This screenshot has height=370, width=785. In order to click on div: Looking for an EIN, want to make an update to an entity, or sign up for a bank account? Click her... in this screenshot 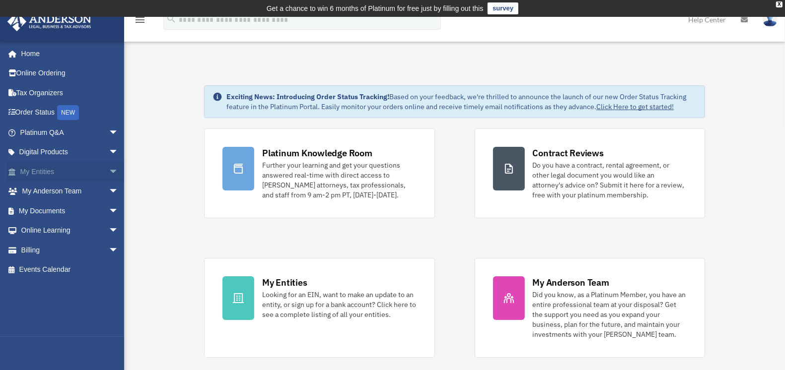, I will do `click(339, 305)`.